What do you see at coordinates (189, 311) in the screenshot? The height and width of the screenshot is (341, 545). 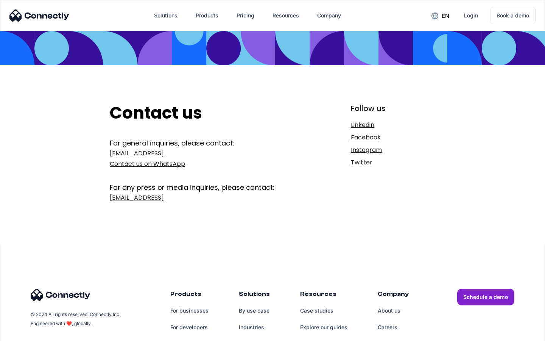 I see `a: For businesses` at bounding box center [189, 311].